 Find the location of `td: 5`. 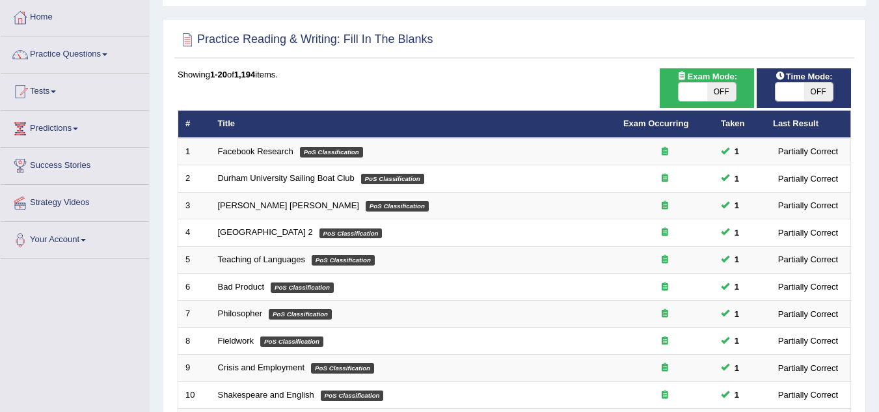

td: 5 is located at coordinates (194, 260).